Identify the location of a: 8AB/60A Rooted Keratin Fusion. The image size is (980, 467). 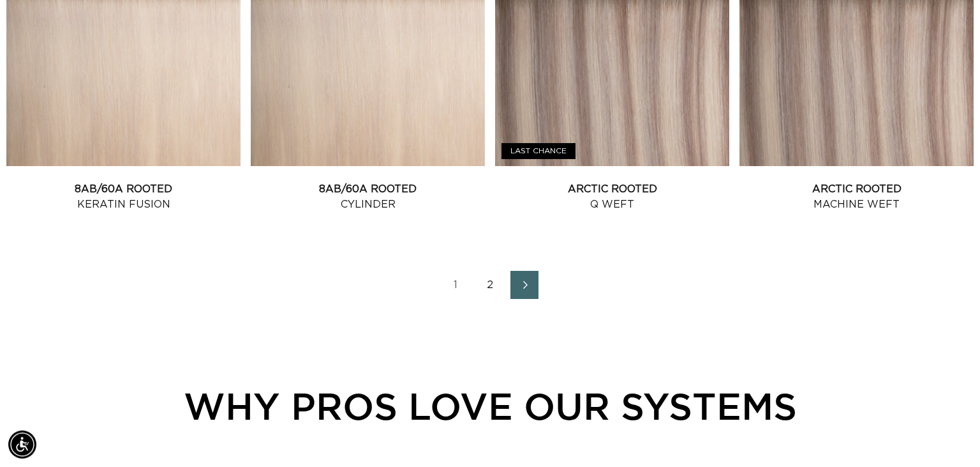
(123, 197).